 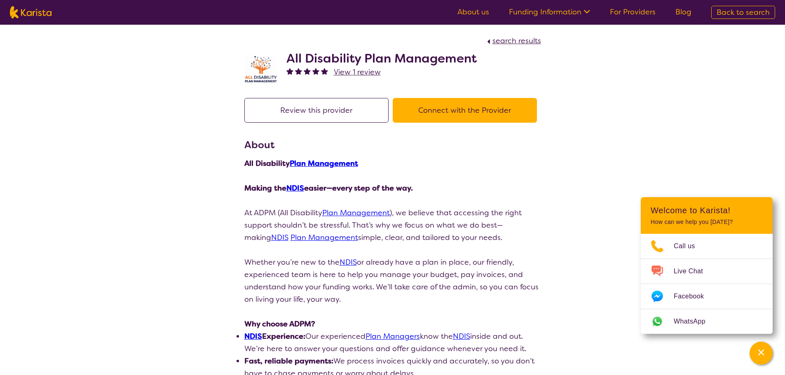 I want to click on strong: Fast, reliable payments:, so click(x=289, y=361).